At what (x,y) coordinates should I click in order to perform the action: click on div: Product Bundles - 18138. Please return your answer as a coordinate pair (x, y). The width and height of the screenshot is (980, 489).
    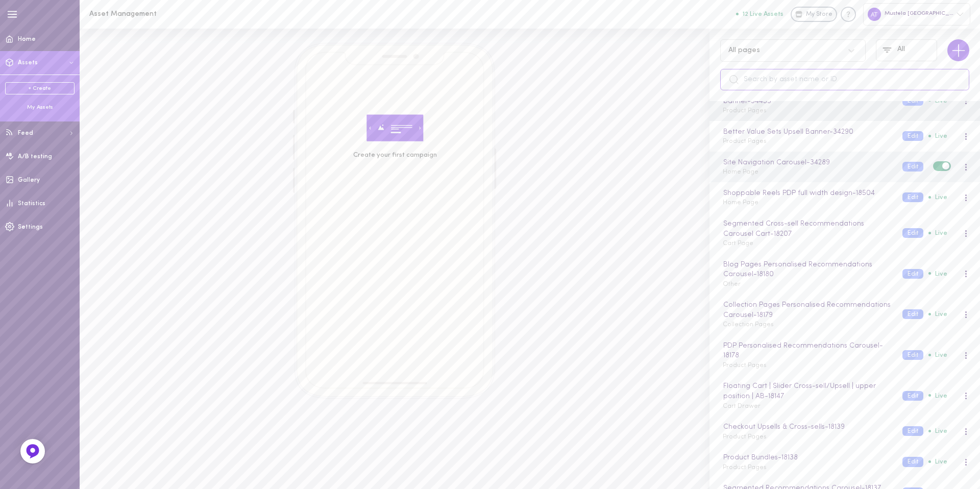
    Looking at the image, I should click on (807, 458).